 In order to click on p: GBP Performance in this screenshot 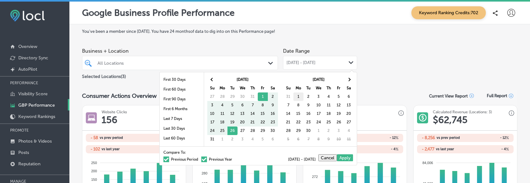, I will do `click(37, 105)`.